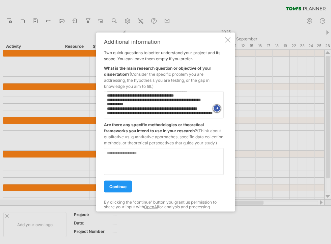 The width and height of the screenshot is (331, 244). I want to click on a: continue, so click(118, 186).